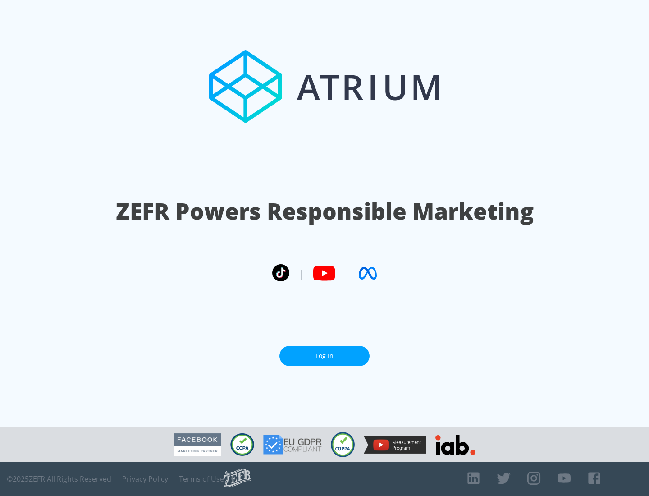 This screenshot has height=496, width=649. I want to click on img: COPPA Compliant, so click(343, 445).